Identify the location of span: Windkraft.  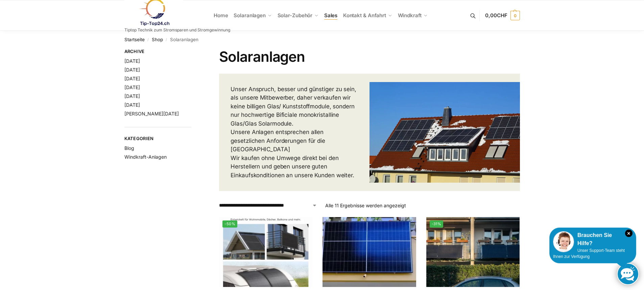
(410, 15).